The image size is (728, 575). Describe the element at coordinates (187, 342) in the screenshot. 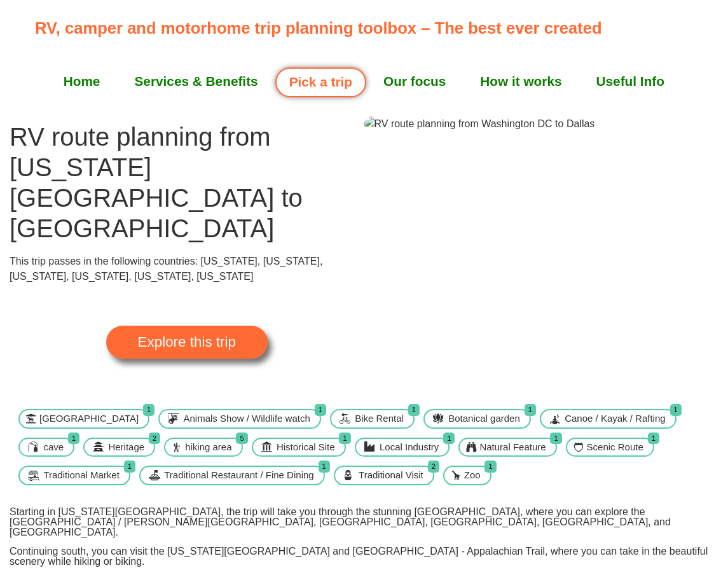

I see `a: Explore this trip` at that location.